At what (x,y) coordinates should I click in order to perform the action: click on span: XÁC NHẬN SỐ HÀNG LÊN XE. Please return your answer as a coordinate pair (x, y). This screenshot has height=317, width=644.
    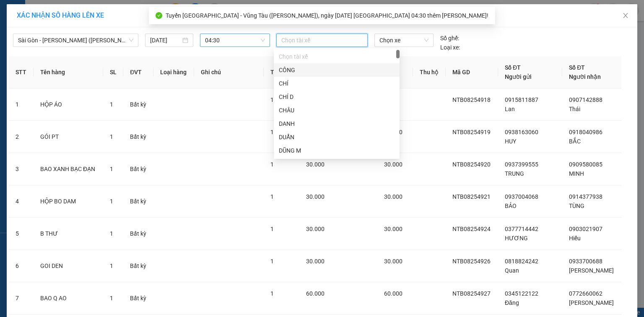
    Looking at the image, I should click on (60, 15).